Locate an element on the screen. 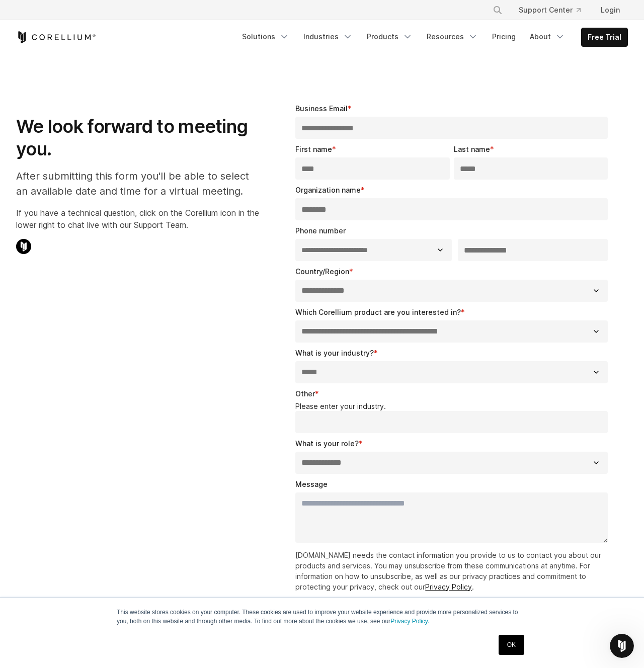 This screenshot has width=644, height=668. a: Industries is located at coordinates (328, 36).